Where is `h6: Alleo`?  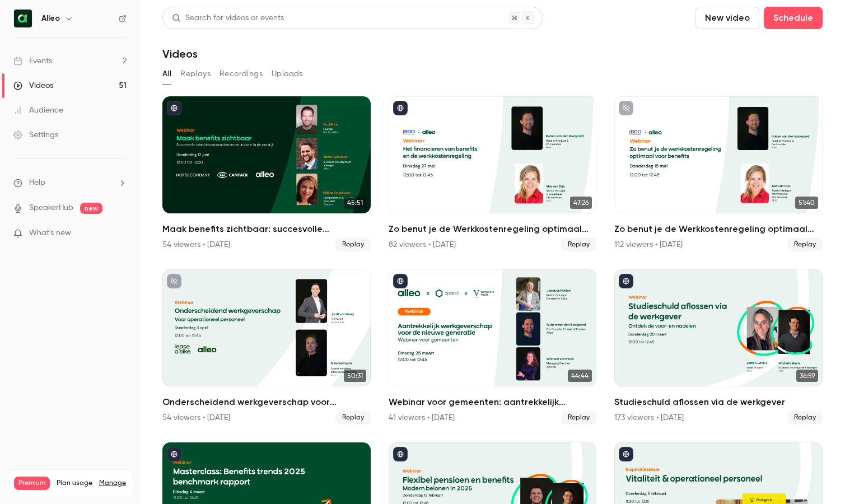
h6: Alleo is located at coordinates (50, 19).